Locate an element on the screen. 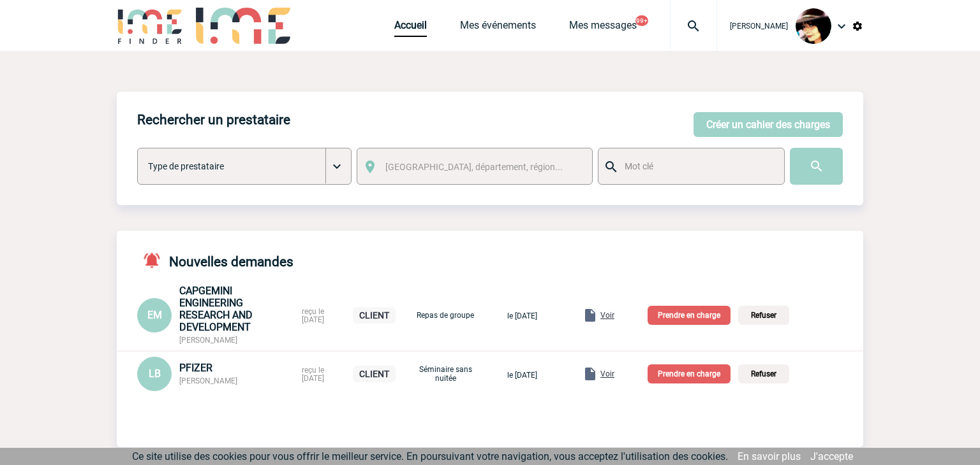 This screenshot has height=465, width=980. a: Mes événements is located at coordinates (498, 28).